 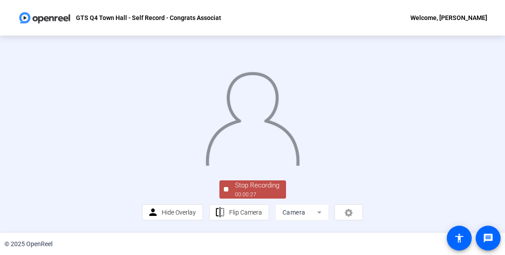 I want to click on span: Flip Camera, so click(x=246, y=212).